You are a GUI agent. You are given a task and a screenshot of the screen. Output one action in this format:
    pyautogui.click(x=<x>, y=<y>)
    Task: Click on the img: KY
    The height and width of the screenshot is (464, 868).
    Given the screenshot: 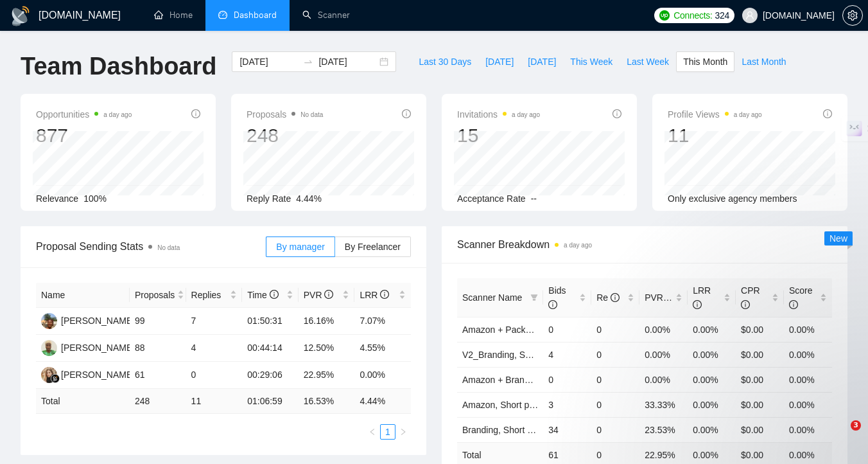 What is the action you would take?
    pyautogui.click(x=49, y=374)
    